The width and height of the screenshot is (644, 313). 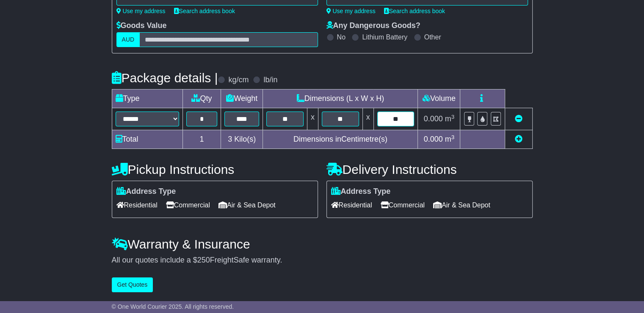 I want to click on label: Lithium Battery, so click(x=384, y=37).